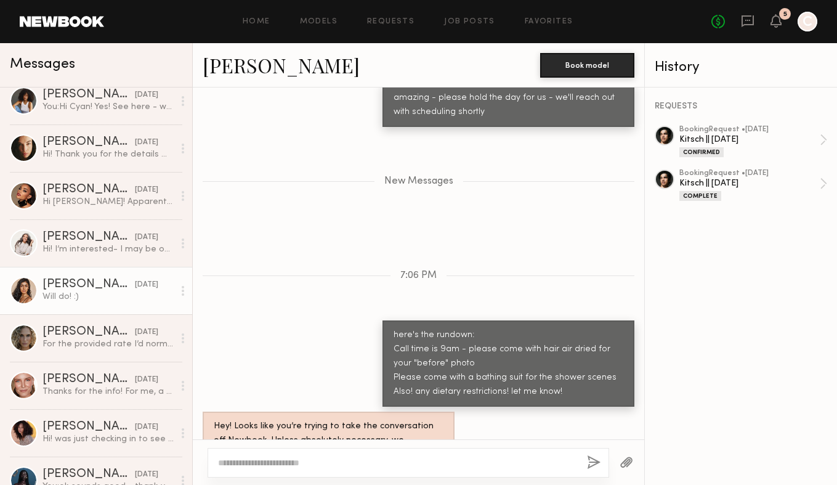  Describe the element at coordinates (43, 64) in the screenshot. I see `span: Messages` at that location.